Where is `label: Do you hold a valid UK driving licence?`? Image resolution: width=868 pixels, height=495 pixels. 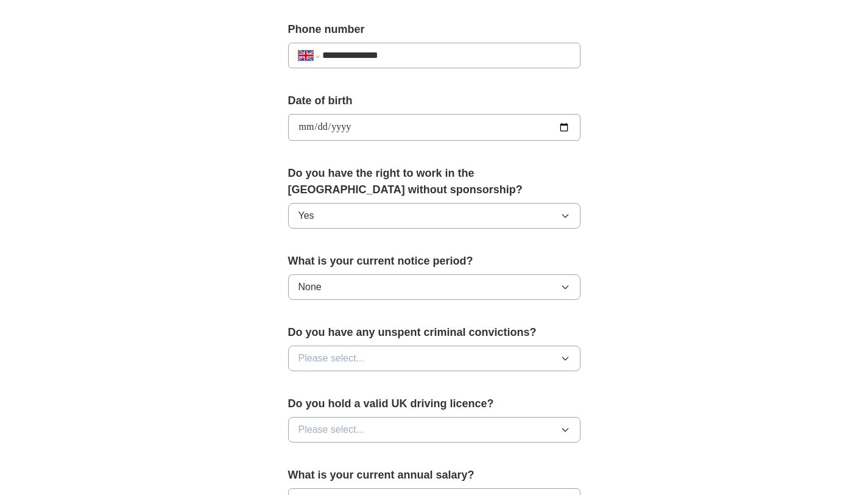 label: Do you hold a valid UK driving licence? is located at coordinates (435, 403).